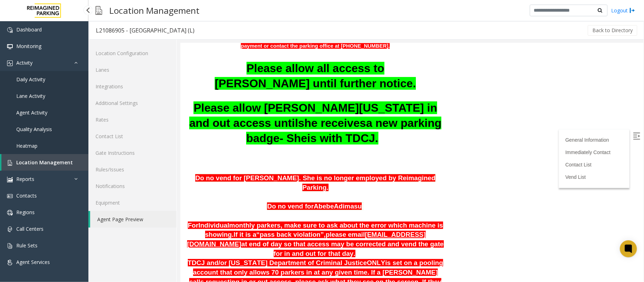  Describe the element at coordinates (132, 86) in the screenshot. I see `a: Integrations` at that location.